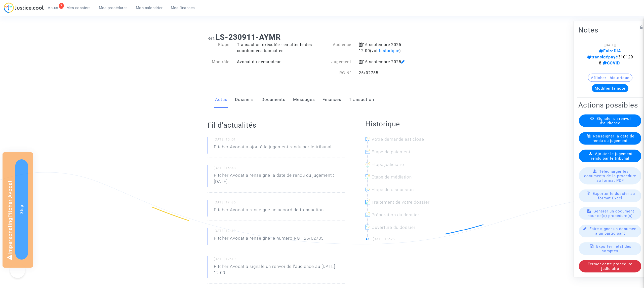 This screenshot has height=288, width=644. I want to click on a: Documents, so click(274, 100).